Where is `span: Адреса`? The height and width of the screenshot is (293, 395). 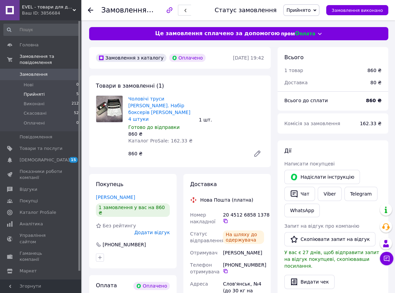
span: Адреса is located at coordinates (199, 283).